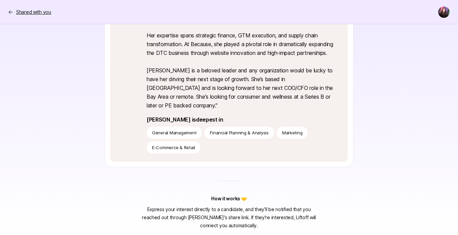 The image size is (458, 235). I want to click on div: Marketing, so click(292, 132).